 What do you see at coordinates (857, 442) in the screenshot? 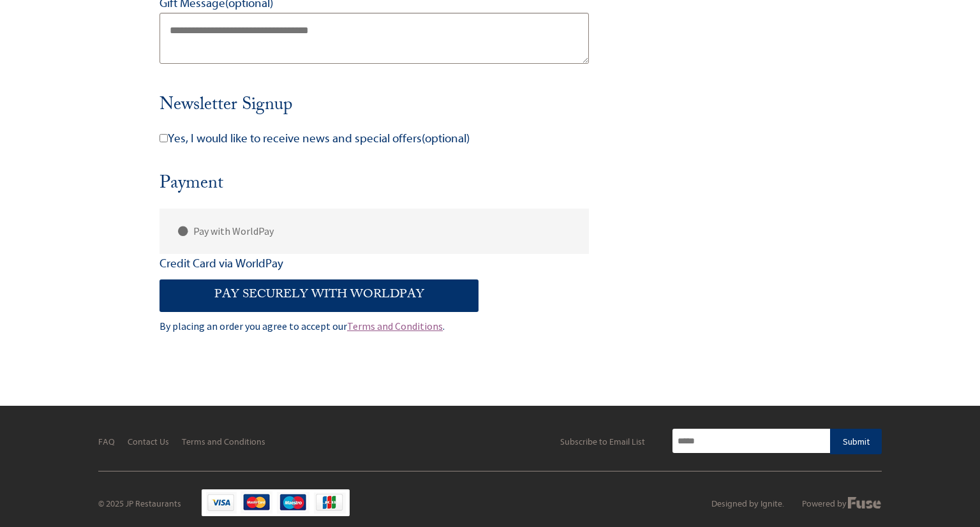
I see `button: Submit` at bounding box center [857, 442].